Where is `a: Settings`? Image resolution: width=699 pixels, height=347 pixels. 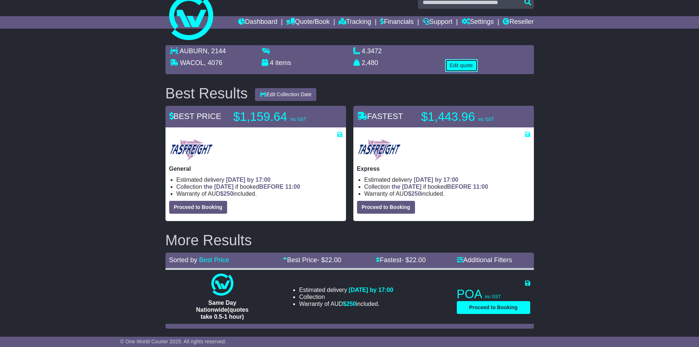 a: Settings is located at coordinates (477, 22).